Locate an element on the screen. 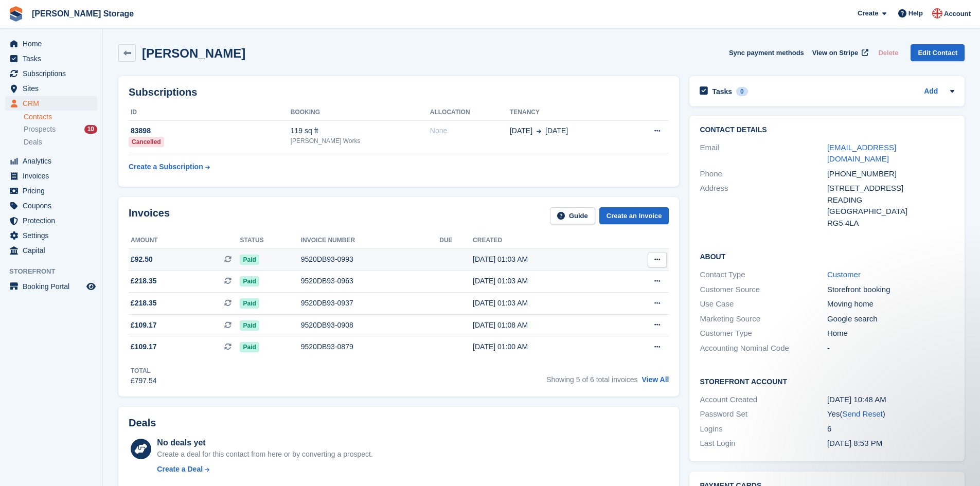 The width and height of the screenshot is (980, 486). div: Phone is located at coordinates (763, 174).